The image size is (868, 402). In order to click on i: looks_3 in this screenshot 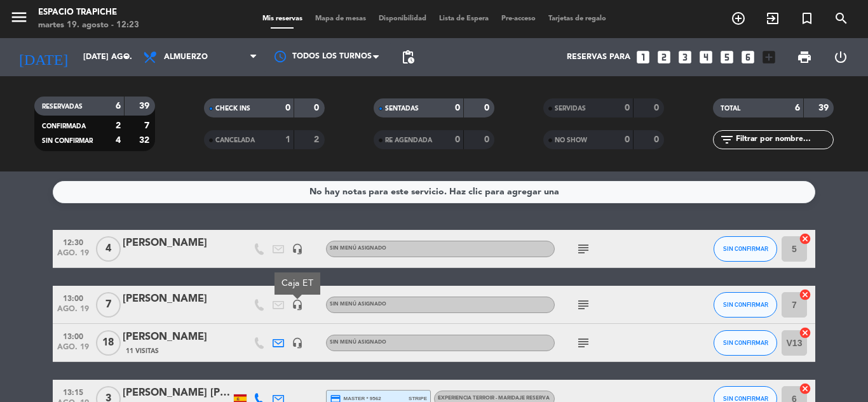, I will do `click(685, 57)`.